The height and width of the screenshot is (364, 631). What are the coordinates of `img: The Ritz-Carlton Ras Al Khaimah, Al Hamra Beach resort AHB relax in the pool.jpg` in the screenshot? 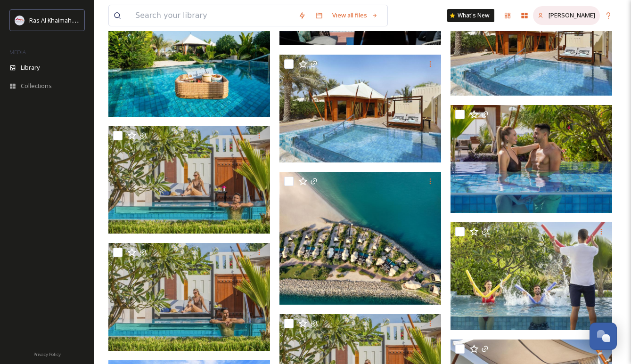 It's located at (189, 297).